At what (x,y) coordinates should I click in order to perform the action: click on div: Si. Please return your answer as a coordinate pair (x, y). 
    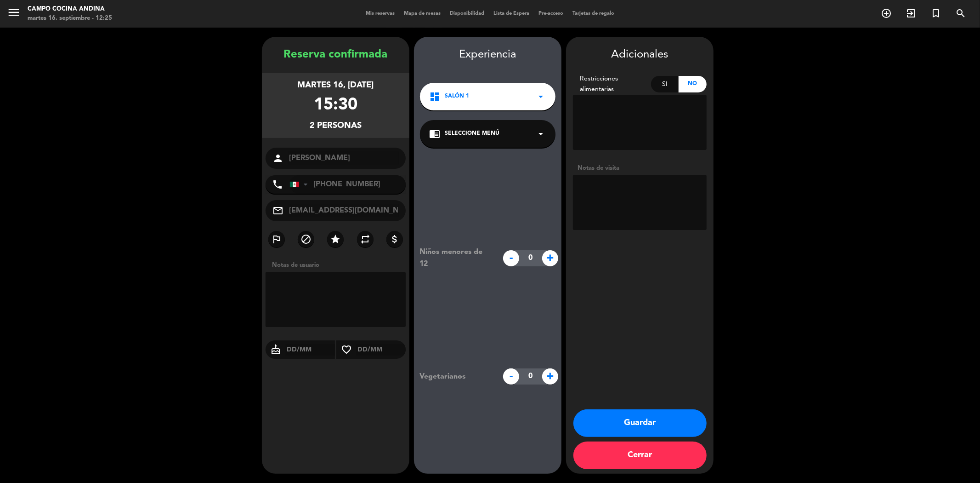
    Looking at the image, I should click on (665, 84).